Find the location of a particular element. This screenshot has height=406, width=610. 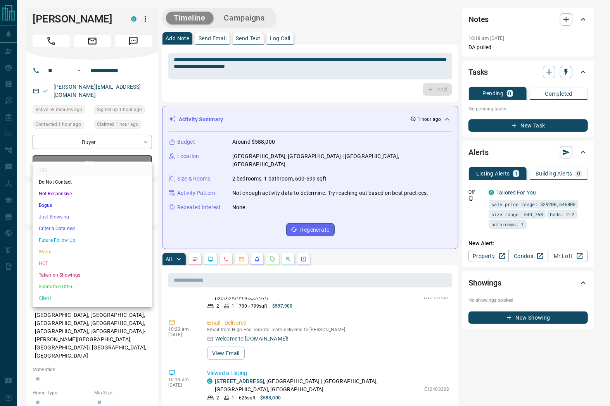

li: Future Follow Up is located at coordinates (92, 240).